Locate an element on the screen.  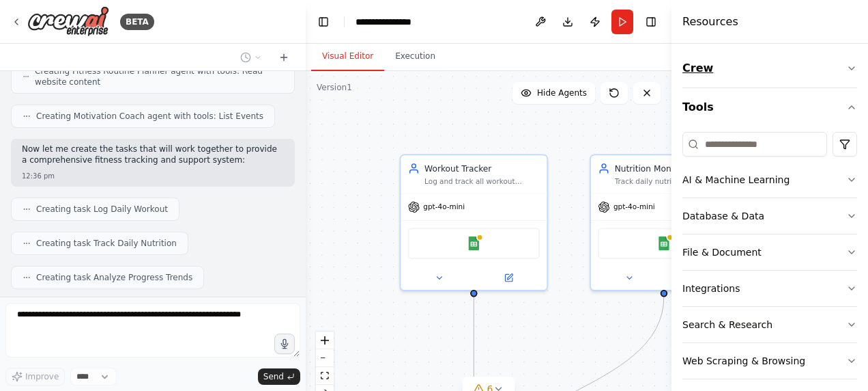
div: 12:36 pm is located at coordinates (153, 176).